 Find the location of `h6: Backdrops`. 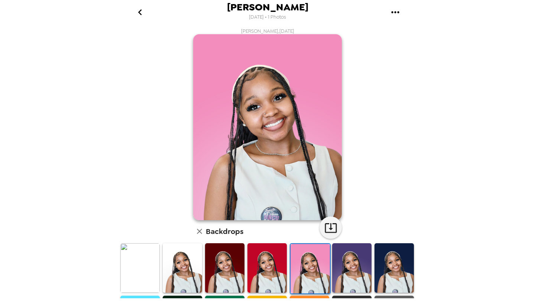

h6: Backdrops is located at coordinates (224, 231).